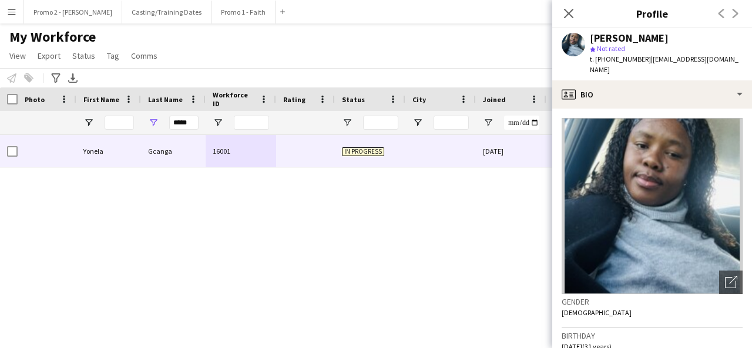  I want to click on div: Open photos pop-in, so click(731, 283).